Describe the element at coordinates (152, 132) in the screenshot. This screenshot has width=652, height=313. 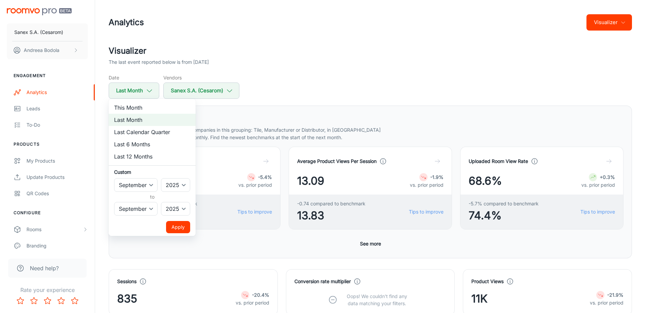
I see `li: Last Calendar Quarter` at that location.